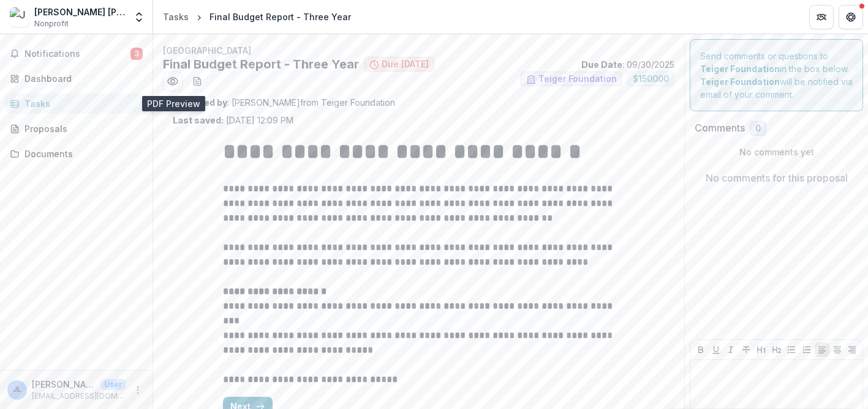 The image size is (868, 409). Describe the element at coordinates (746, 350) in the screenshot. I see `button: Strike` at that location.